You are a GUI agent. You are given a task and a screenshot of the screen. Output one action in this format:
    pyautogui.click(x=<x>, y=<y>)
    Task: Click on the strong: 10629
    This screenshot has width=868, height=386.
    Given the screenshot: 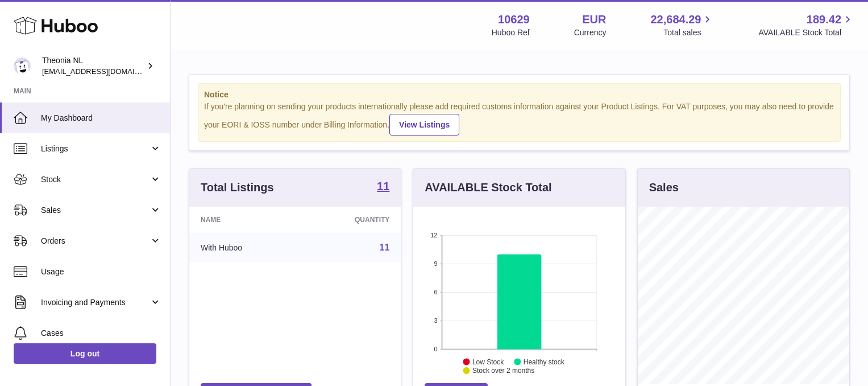 What is the action you would take?
    pyautogui.click(x=514, y=19)
    